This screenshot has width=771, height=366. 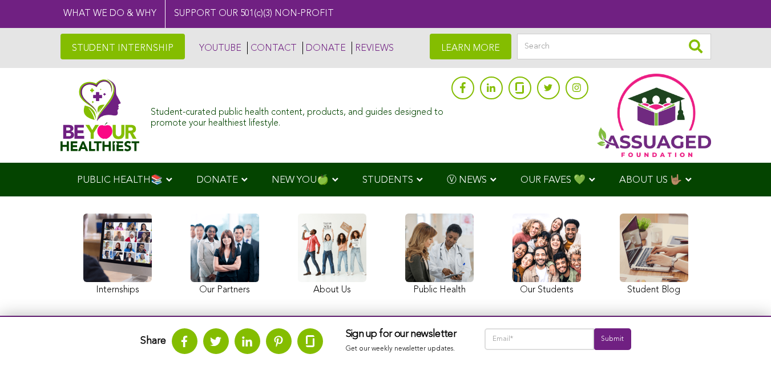 What do you see at coordinates (324, 48) in the screenshot?
I see `a: DONATE` at bounding box center [324, 48].